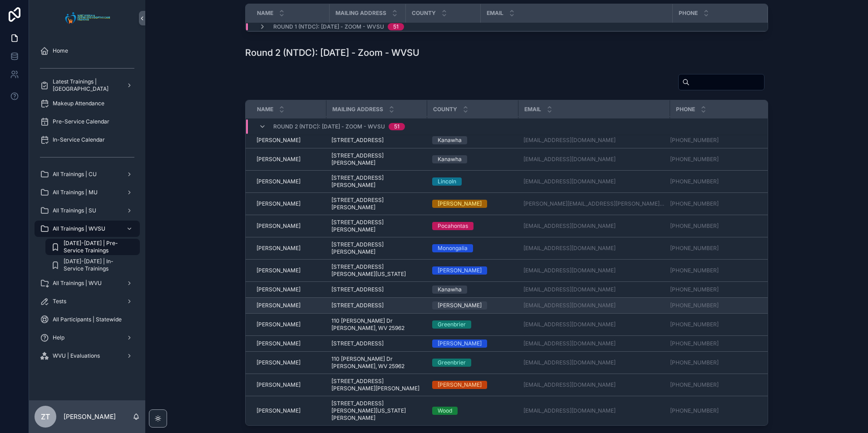 This screenshot has height=433, width=868. What do you see at coordinates (87, 206) in the screenshot?
I see `div: scrollable content` at bounding box center [87, 206].